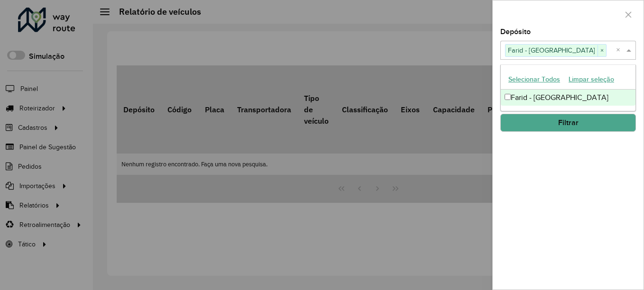 The height and width of the screenshot is (290, 644). I want to click on label: Depósito, so click(516, 32).